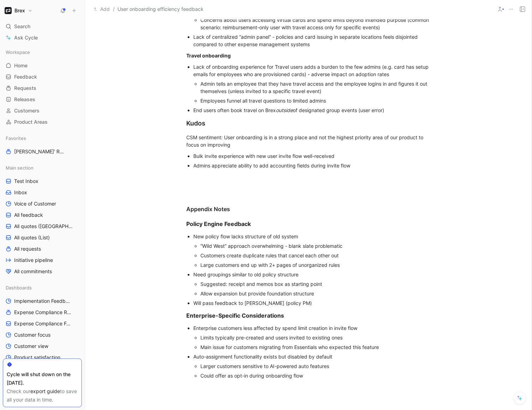  I want to click on a: All commitments, so click(42, 271).